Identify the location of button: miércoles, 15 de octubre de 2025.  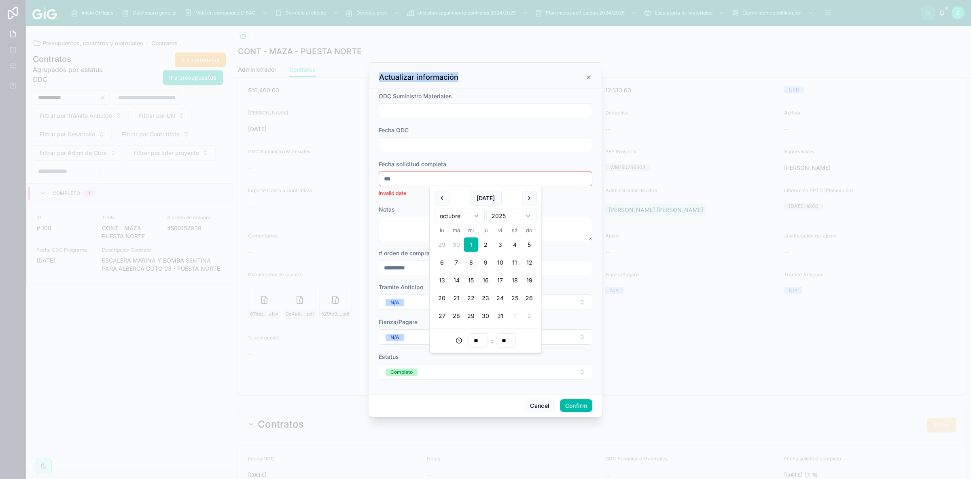
(471, 280).